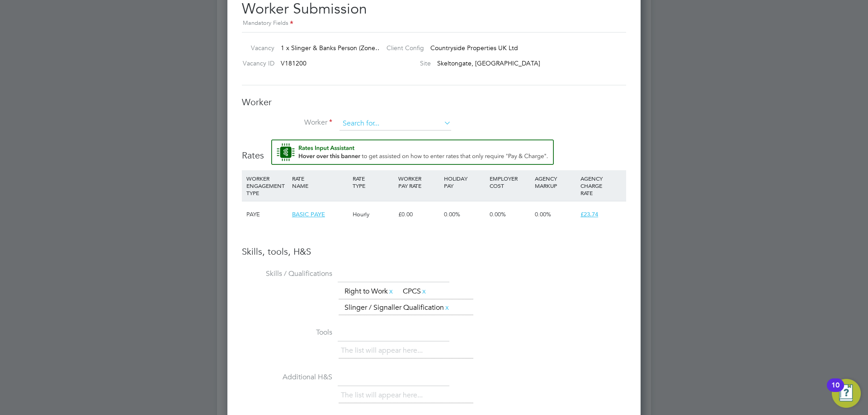 The image size is (868, 415). What do you see at coordinates (589, 214) in the screenshot?
I see `span: £23.74` at bounding box center [589, 214].